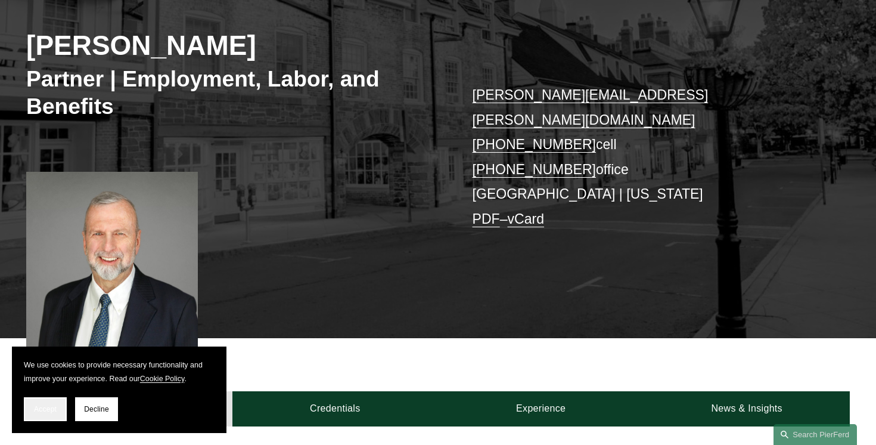  What do you see at coordinates (746, 408) in the screenshot?
I see `a: News & Insights` at bounding box center [746, 408].